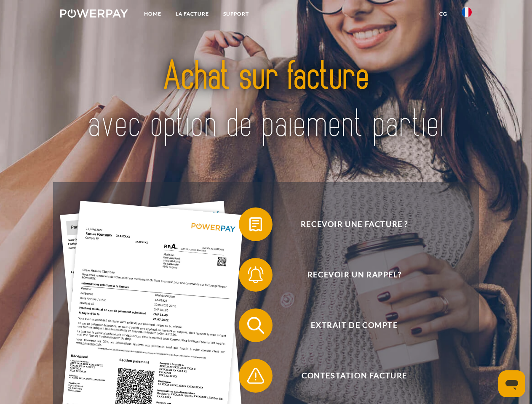 This screenshot has height=404, width=532. Describe the element at coordinates (354, 325) in the screenshot. I see `span: Extrait de compte` at that location.